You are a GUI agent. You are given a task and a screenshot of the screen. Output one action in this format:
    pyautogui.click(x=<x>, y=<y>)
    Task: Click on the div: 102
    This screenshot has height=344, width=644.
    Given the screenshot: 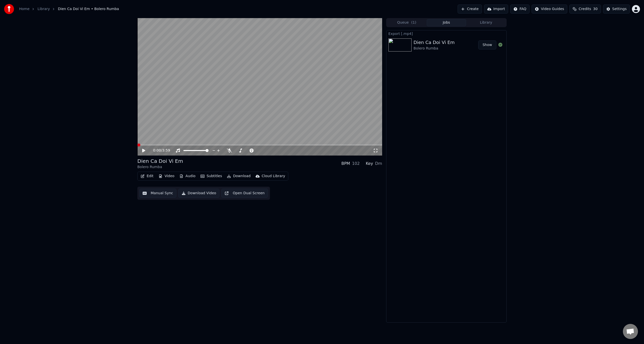 What is the action you would take?
    pyautogui.click(x=356, y=164)
    